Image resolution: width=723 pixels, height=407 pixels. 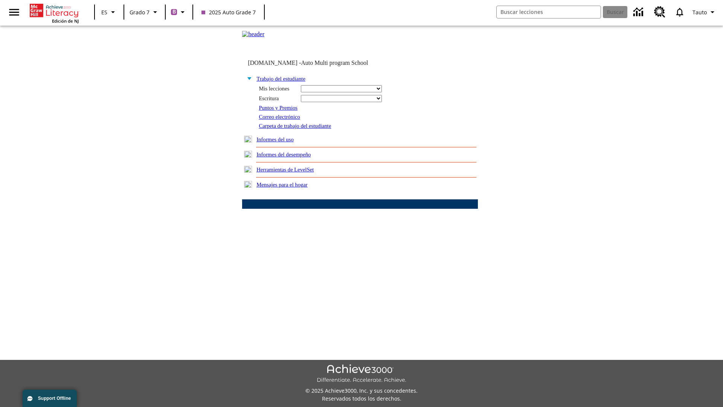 I want to click on span: 2025 Auto Grade 7, so click(x=228, y=12).